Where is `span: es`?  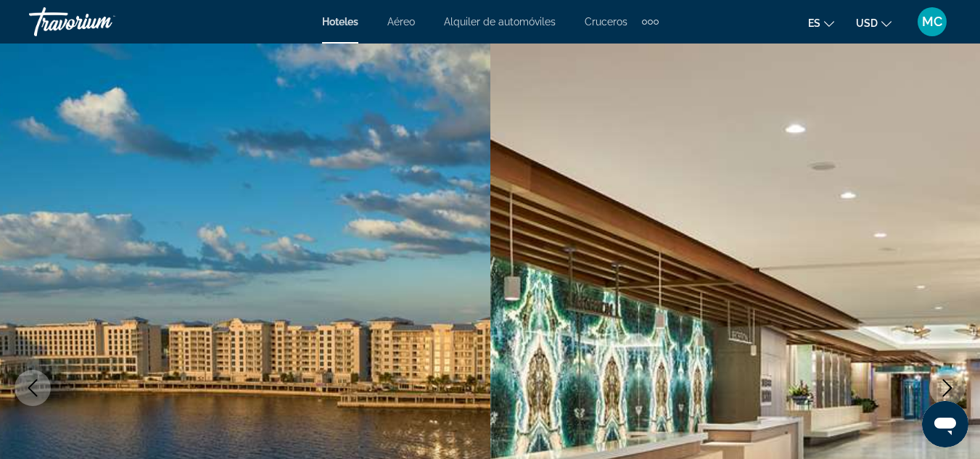
span: es is located at coordinates (814, 24).